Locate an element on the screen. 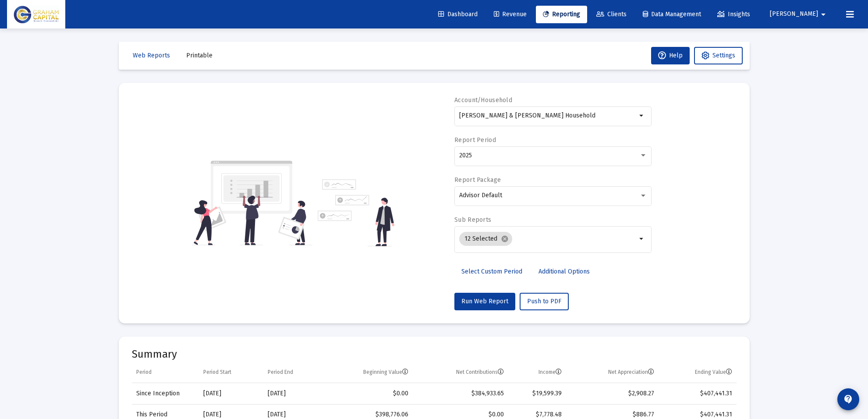 The width and height of the screenshot is (868, 419). div: Income is located at coordinates (550, 372).